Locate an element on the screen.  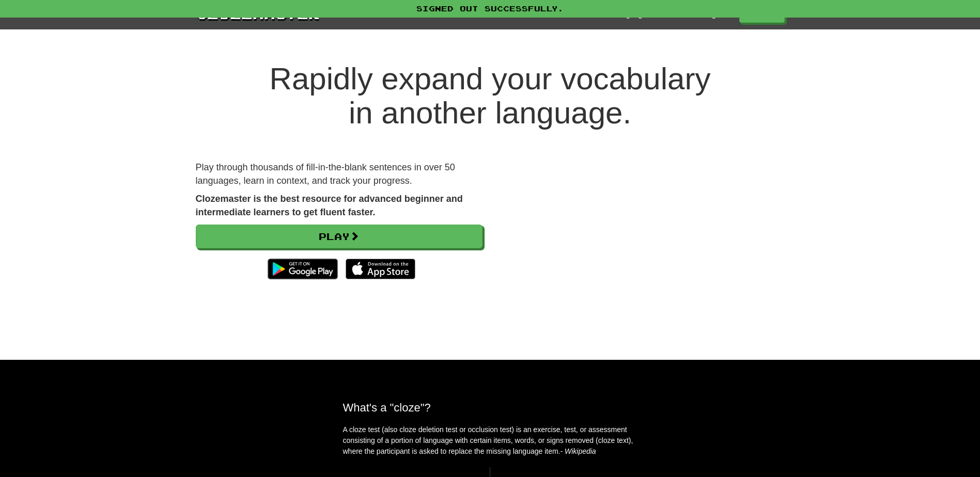
p: Play through thousands of fill-in-the-blank sentences in over 50 languages, learn in context, and... is located at coordinates (339, 174).